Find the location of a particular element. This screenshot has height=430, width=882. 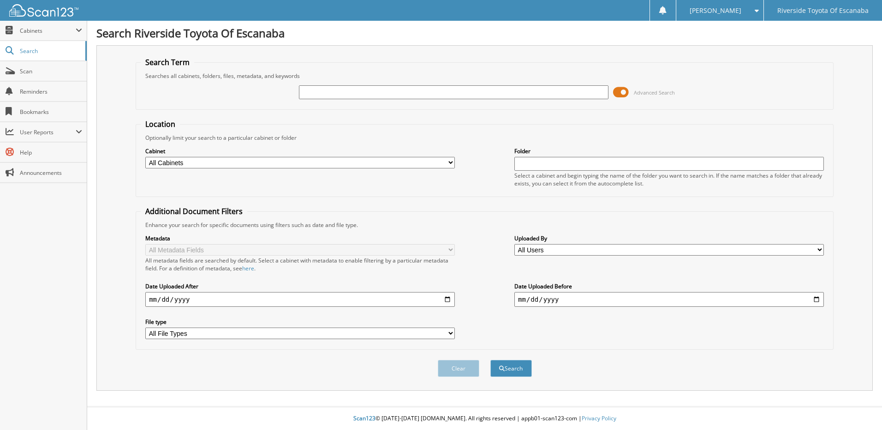

div: Select a cabinet and begin typing the name of the folder you want to search in. If the name match... is located at coordinates (669, 179).